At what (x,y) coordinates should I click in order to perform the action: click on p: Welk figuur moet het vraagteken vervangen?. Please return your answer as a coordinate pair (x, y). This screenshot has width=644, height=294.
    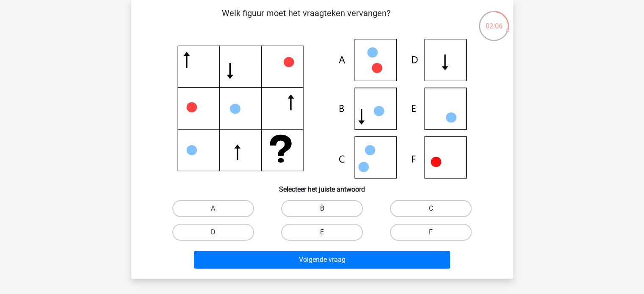
    Looking at the image, I should click on (306, 20).